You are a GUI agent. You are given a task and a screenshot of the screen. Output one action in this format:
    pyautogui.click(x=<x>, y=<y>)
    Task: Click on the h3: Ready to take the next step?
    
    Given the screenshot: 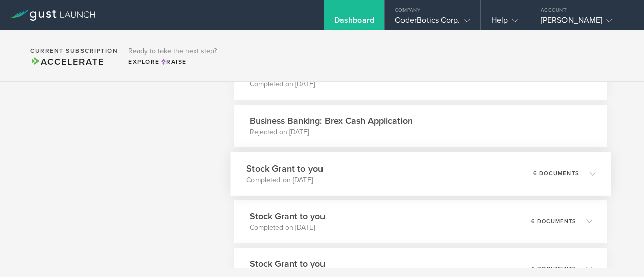 What is the action you would take?
    pyautogui.click(x=172, y=51)
    